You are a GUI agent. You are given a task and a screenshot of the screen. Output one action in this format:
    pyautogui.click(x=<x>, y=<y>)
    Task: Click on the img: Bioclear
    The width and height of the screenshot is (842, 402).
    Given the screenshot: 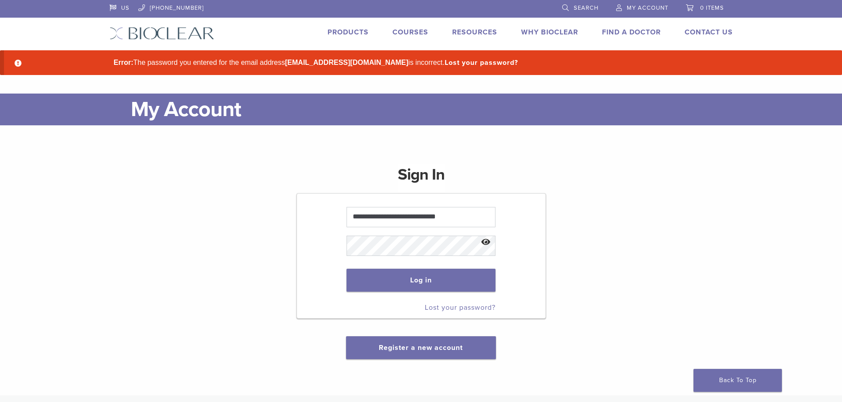 What is the action you would take?
    pyautogui.click(x=162, y=33)
    